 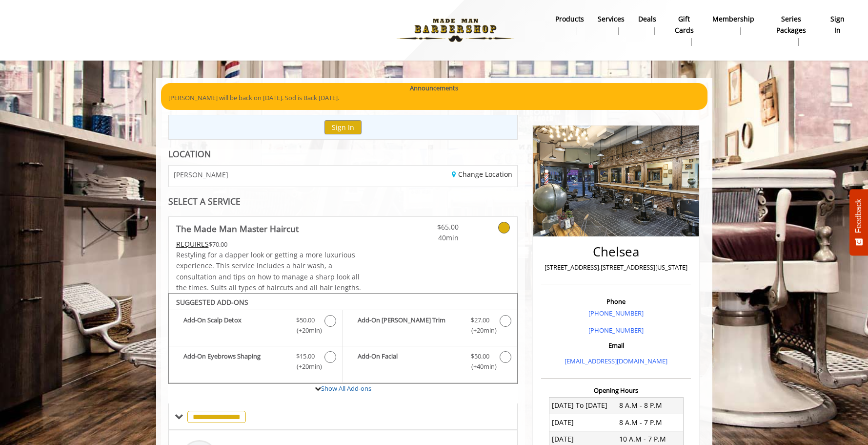 I want to click on b: sign in, so click(x=837, y=25).